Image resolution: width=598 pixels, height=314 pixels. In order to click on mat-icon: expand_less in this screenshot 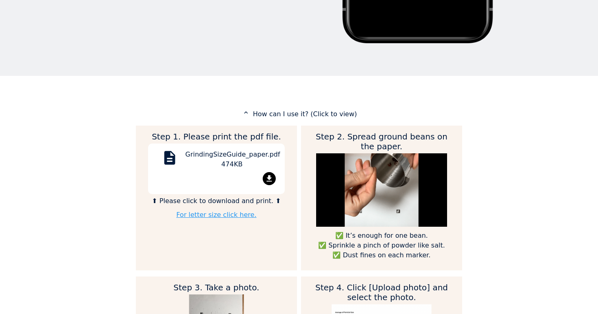, I will do `click(246, 113)`.